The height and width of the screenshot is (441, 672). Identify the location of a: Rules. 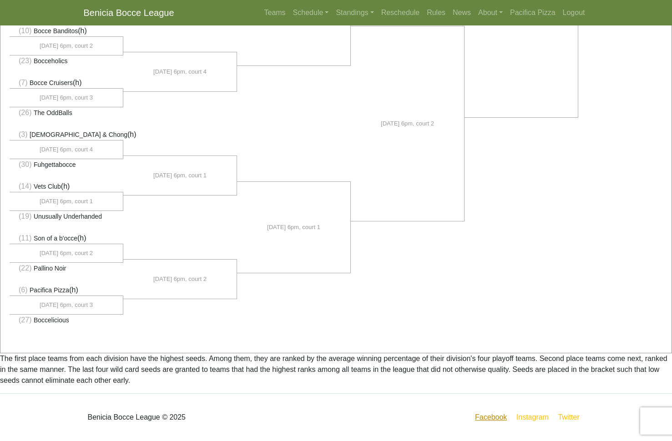
(436, 13).